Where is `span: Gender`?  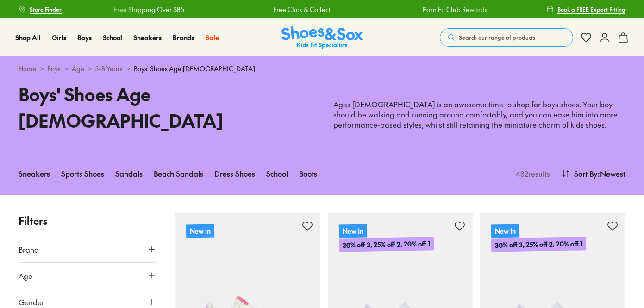
span: Gender is located at coordinates (32, 302).